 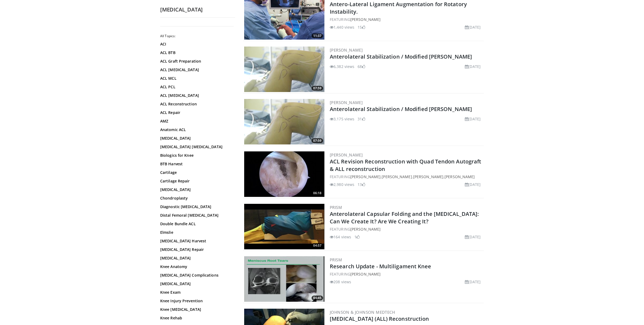 I want to click on a: 04:57, so click(x=284, y=226).